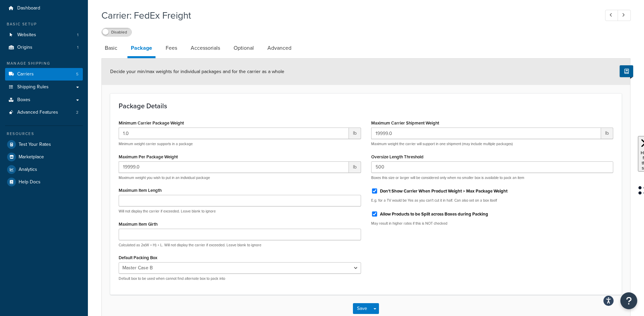 This screenshot has width=644, height=316. Describe the element at coordinates (44, 144) in the screenshot. I see `a: Test Your Rates` at that location.